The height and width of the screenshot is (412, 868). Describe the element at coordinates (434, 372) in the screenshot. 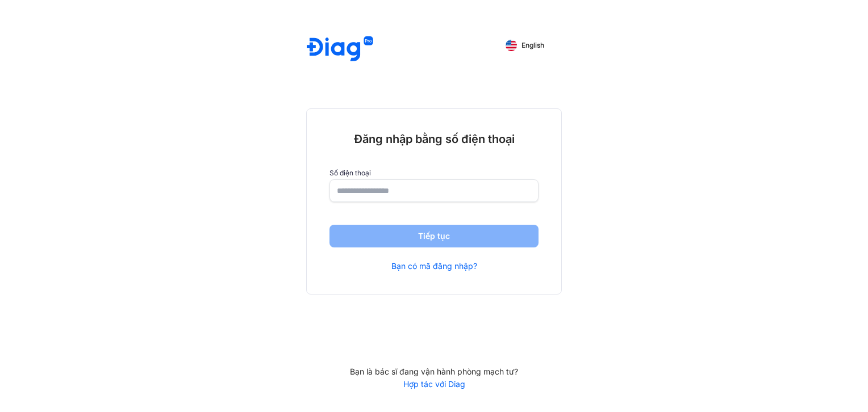

I see `div: Bạn là bác sĩ đang vận hành phòng mạch tư?` at that location.